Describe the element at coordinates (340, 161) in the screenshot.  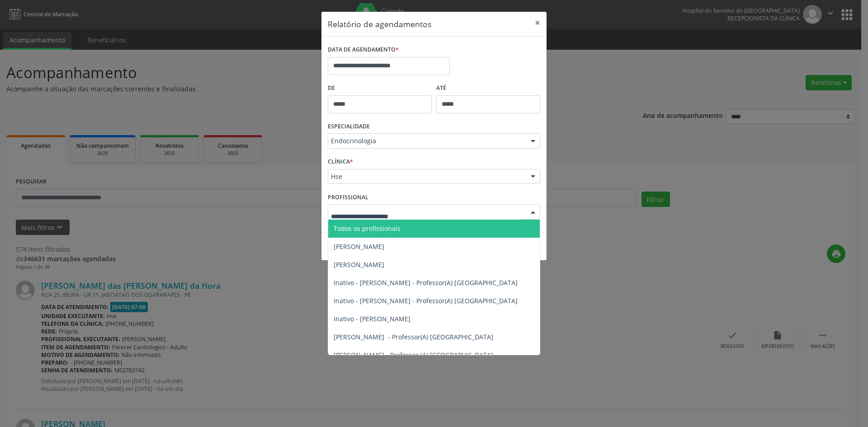
I see `label: CLÍNICA` at that location.